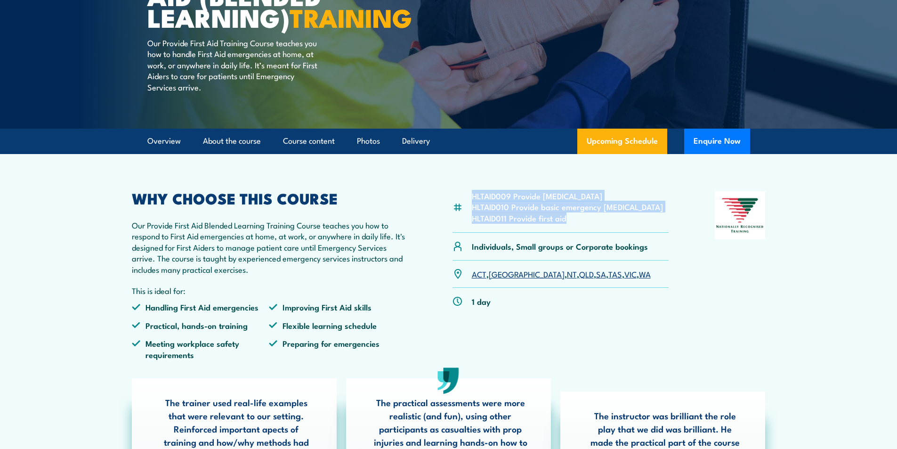  I want to click on a: Overview, so click(164, 141).